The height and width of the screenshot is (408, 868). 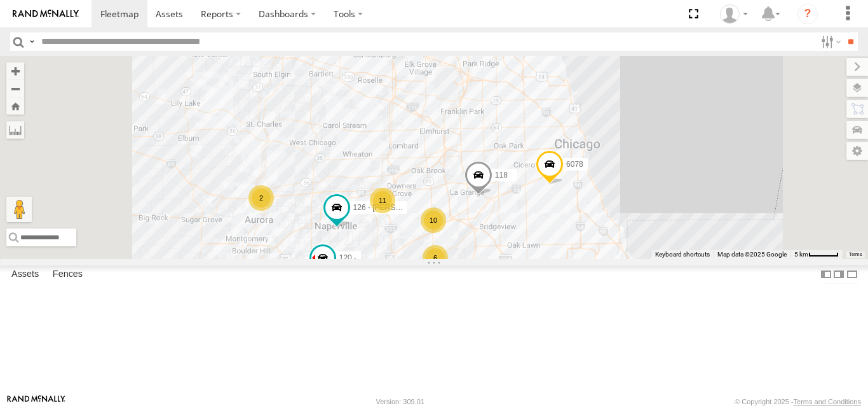 What do you see at coordinates (827, 401) in the screenshot?
I see `a: Terms and Conditions` at bounding box center [827, 401].